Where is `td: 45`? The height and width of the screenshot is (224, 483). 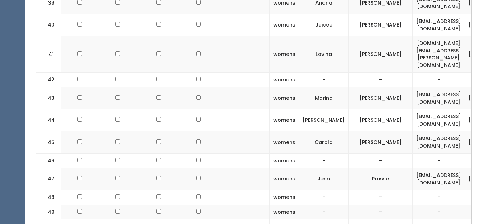 td: 45 is located at coordinates (49, 142).